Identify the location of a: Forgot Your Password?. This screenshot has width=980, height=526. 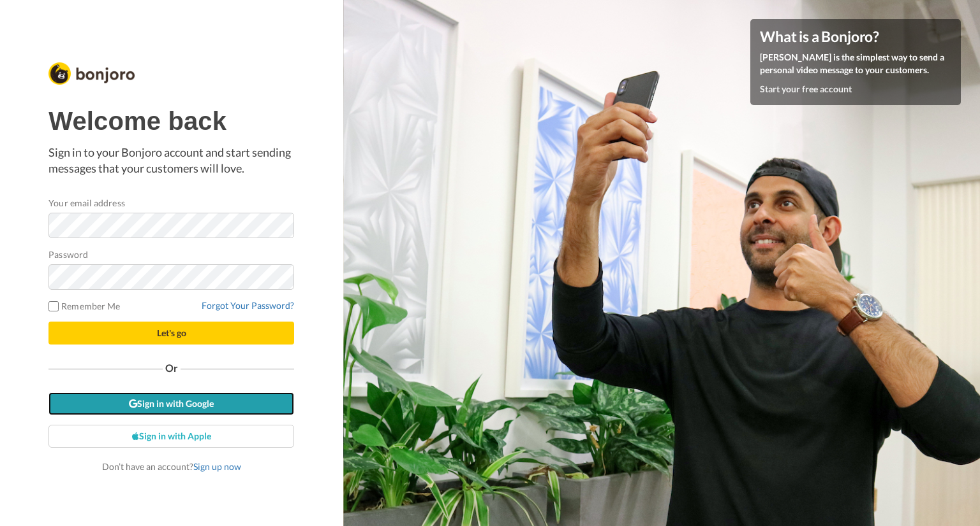
(248, 305).